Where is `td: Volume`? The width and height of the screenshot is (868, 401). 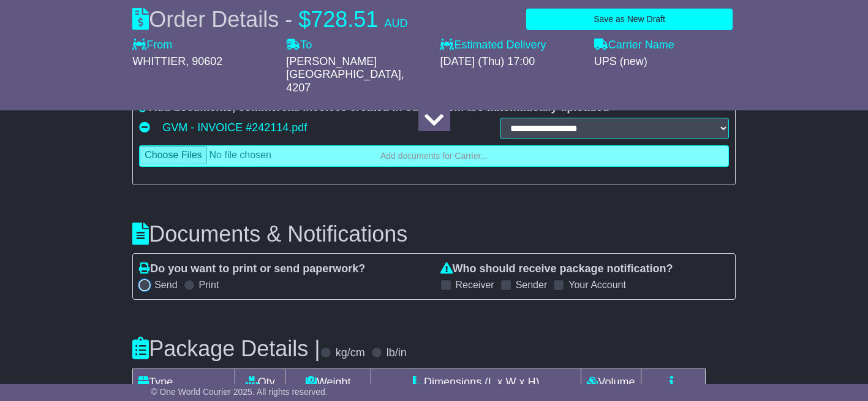
td: Volume is located at coordinates (611, 382).